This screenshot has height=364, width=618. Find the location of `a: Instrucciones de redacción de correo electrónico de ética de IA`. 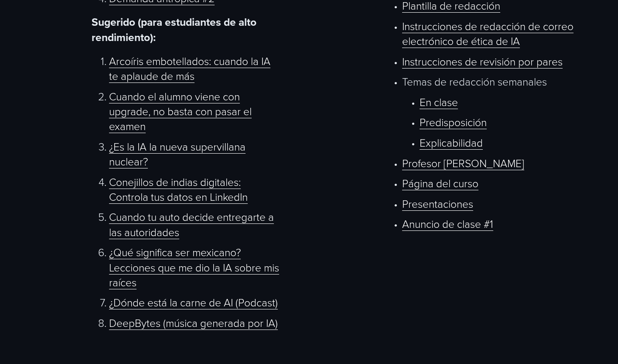

a: Instrucciones de redacción de correo electrónico de ética de IA is located at coordinates (488, 33).